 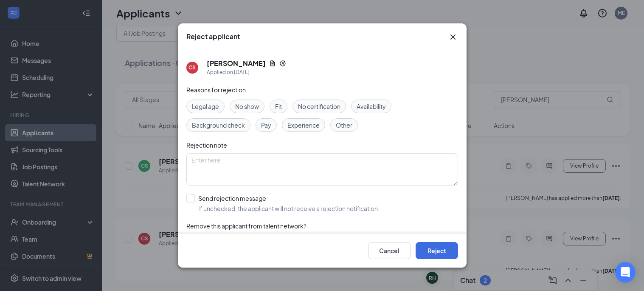 What do you see at coordinates (625, 272) in the screenshot?
I see `div: Open Intercom Messenger` at bounding box center [625, 272].